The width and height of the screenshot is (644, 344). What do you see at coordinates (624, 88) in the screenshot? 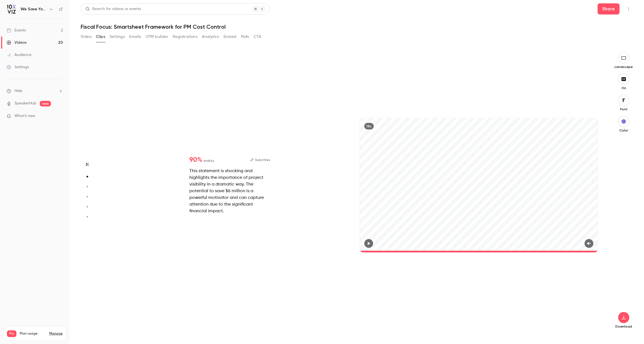
I see `p: On` at bounding box center [624, 88].